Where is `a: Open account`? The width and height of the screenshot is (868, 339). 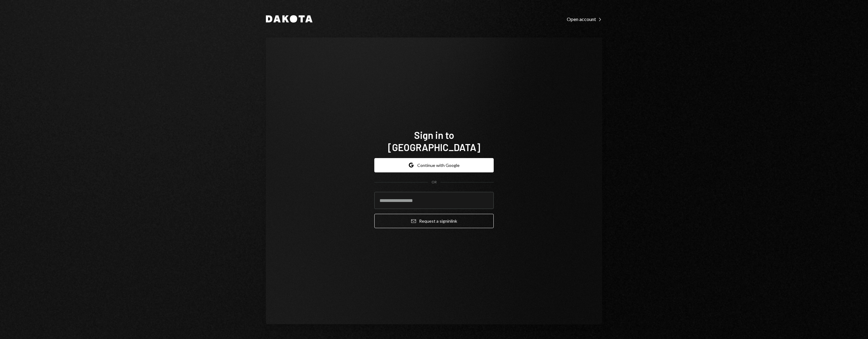 a: Open account is located at coordinates (584, 19).